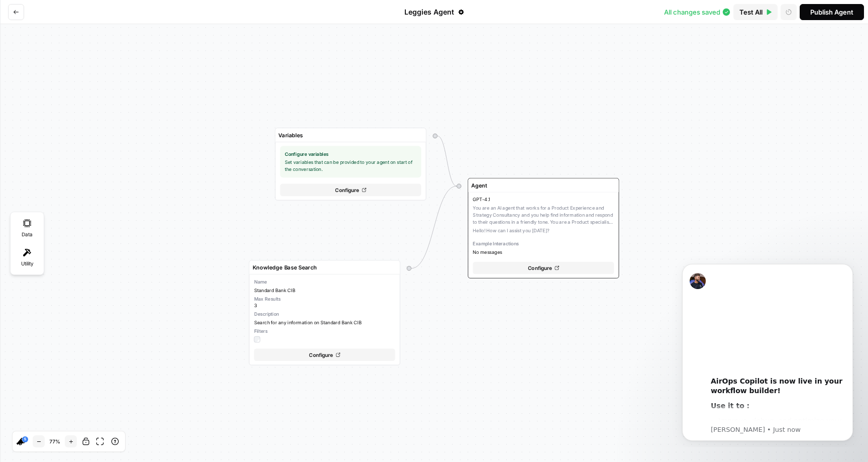  I want to click on div: Publish Agent, so click(832, 12).